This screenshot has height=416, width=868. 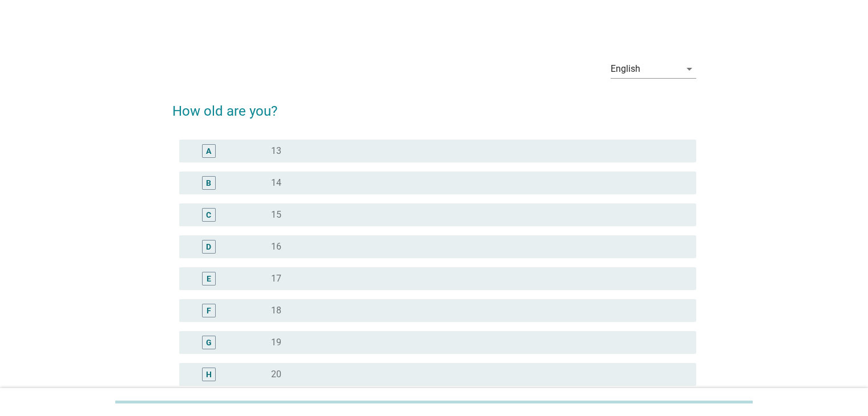 What do you see at coordinates (208, 246) in the screenshot?
I see `div: D` at bounding box center [208, 246].